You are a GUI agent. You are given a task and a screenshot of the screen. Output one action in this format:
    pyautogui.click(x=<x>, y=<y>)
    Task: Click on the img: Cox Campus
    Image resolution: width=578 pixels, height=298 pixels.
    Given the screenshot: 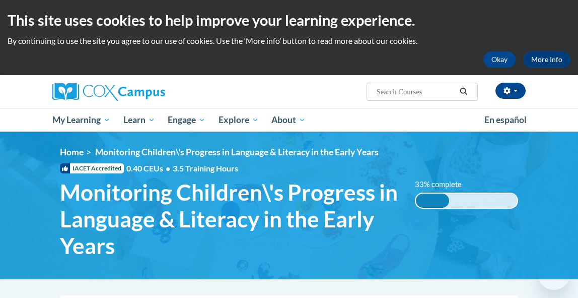 What is the action you would take?
    pyautogui.click(x=109, y=92)
    